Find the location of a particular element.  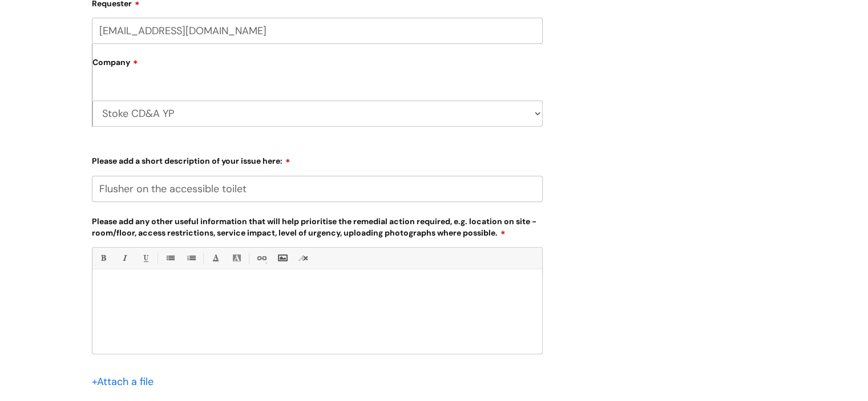

a: Insert Image... is located at coordinates (282, 258).